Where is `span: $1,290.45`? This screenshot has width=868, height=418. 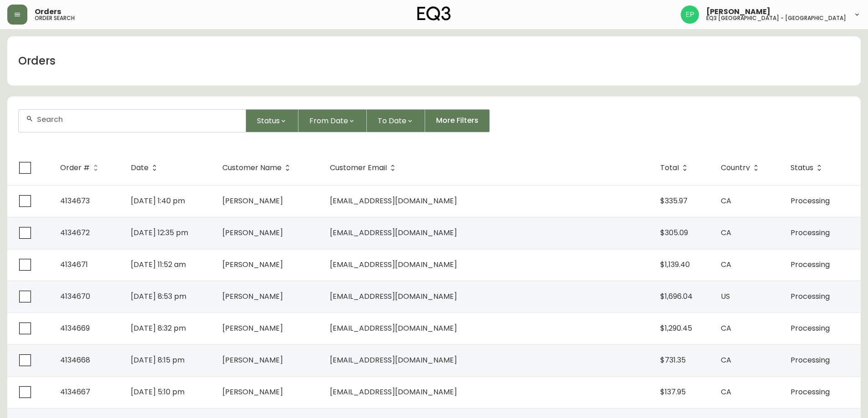
span: $1,290.45 is located at coordinates (676, 328).